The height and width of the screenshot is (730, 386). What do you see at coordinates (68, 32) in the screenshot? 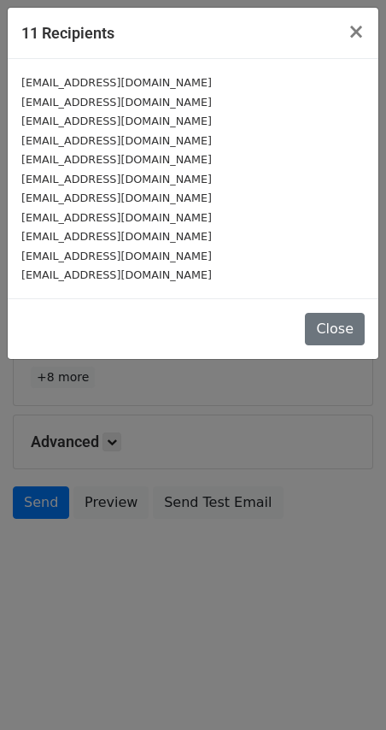
I see `h5: 11 Recipients` at bounding box center [68, 32].